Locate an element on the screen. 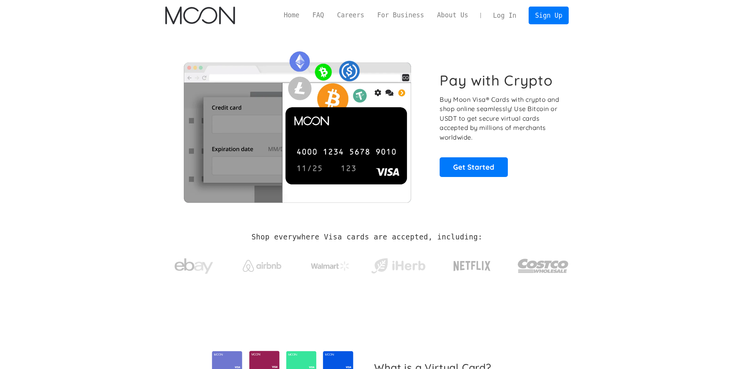  img: Moon Cards let you spend your crypto anywhere Visa is accepted. is located at coordinates (297, 124).